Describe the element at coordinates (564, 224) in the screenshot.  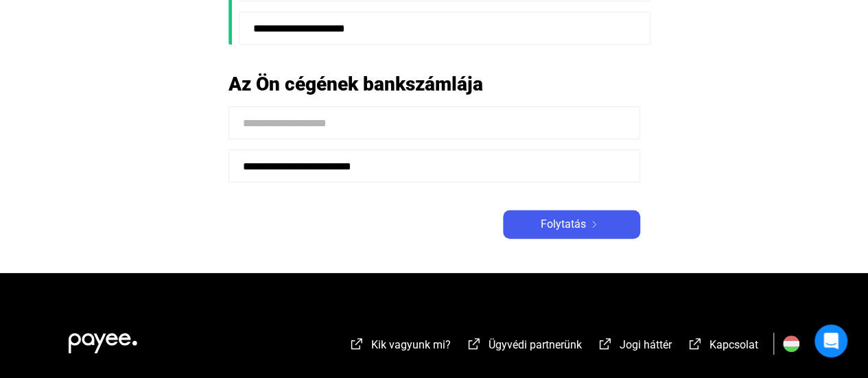
I see `span: Folytatás` at that location.